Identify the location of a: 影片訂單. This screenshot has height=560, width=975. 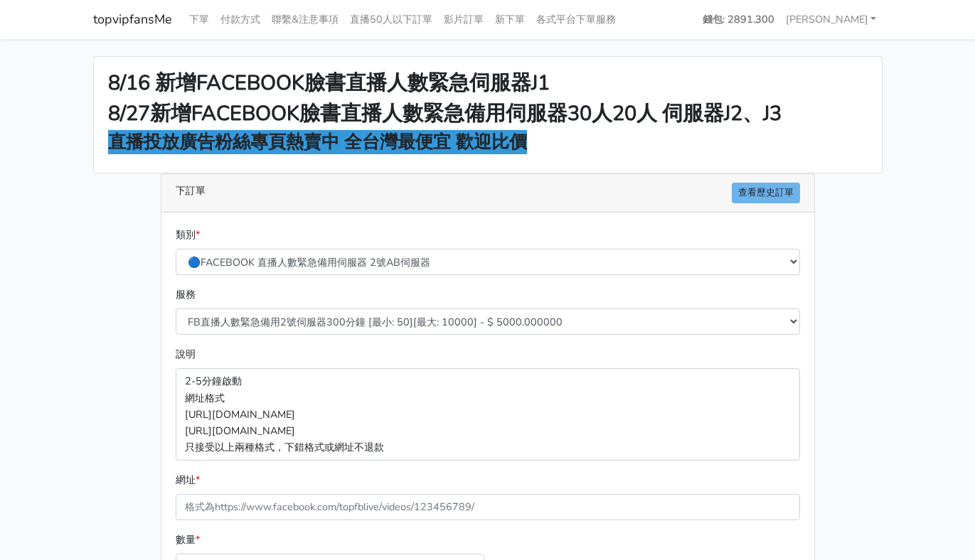
(464, 19).